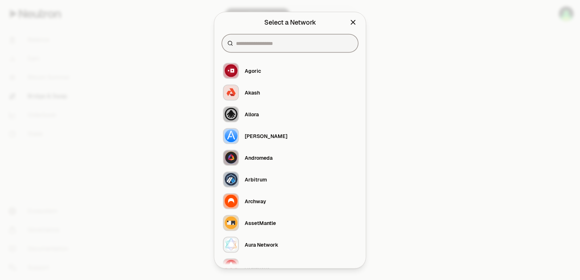 The height and width of the screenshot is (280, 580). What do you see at coordinates (290, 179) in the screenshot?
I see `button: Arbitrum LogoArbitrum LogoArbitrum` at bounding box center [290, 179].